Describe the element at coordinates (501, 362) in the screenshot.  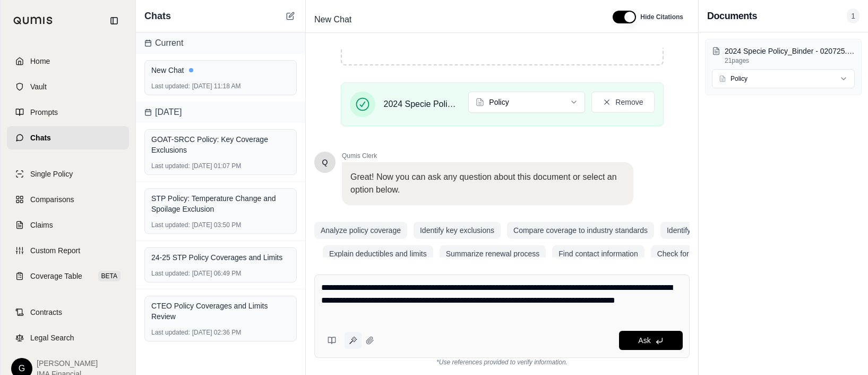
I see `div: *Use references provided to verify information.` at that location.